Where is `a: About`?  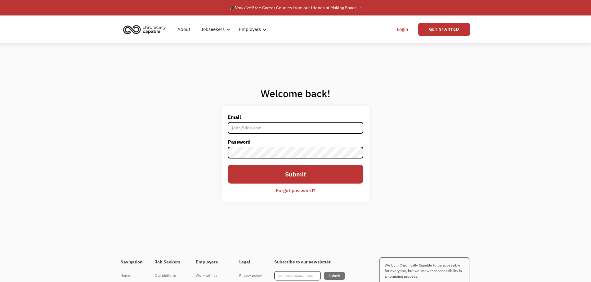
a: About is located at coordinates (184, 29).